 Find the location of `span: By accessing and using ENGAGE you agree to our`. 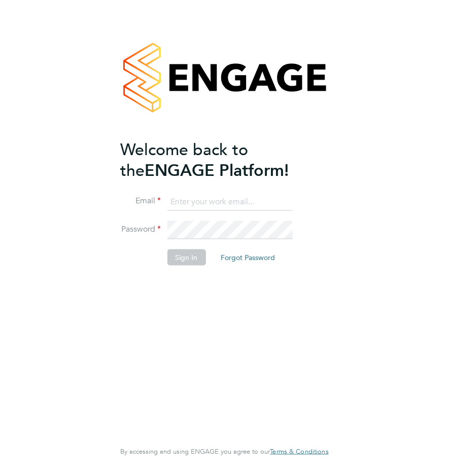

span: By accessing and using ENGAGE you agree to our is located at coordinates (224, 451).